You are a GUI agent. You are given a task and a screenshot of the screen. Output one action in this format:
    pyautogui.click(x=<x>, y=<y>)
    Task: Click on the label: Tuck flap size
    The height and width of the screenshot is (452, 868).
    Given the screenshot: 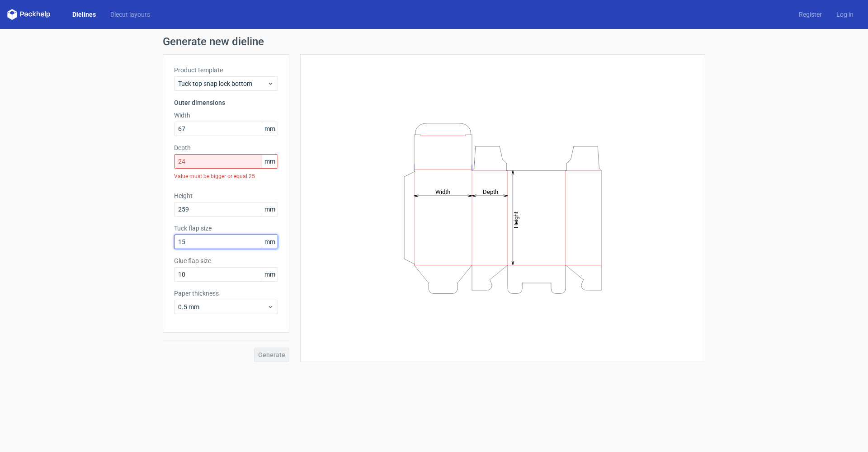 What is the action you would take?
    pyautogui.click(x=226, y=228)
    